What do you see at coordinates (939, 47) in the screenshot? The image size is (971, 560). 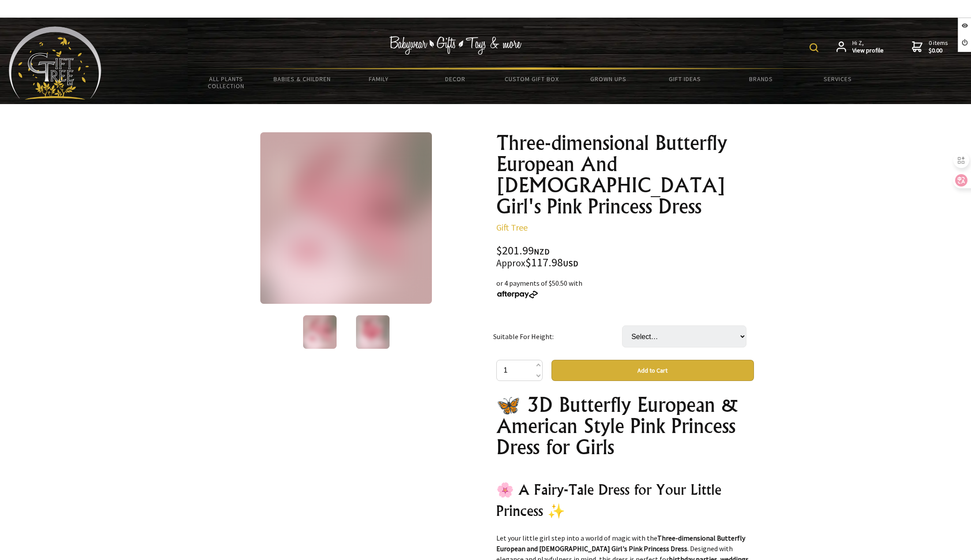 I see `span: 0 items` at bounding box center [939, 47].